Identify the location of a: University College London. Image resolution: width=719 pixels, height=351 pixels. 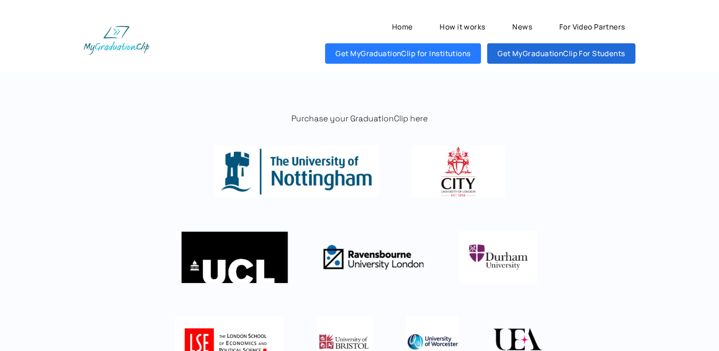
(235, 257).